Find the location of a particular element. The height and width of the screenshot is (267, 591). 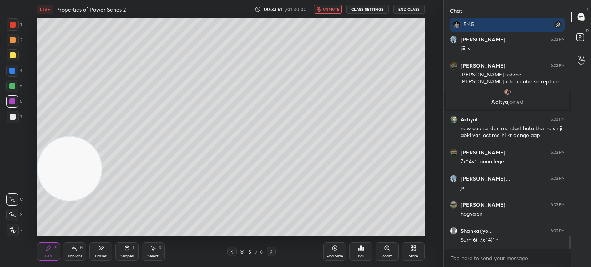

div: Shapes is located at coordinates (127, 257).